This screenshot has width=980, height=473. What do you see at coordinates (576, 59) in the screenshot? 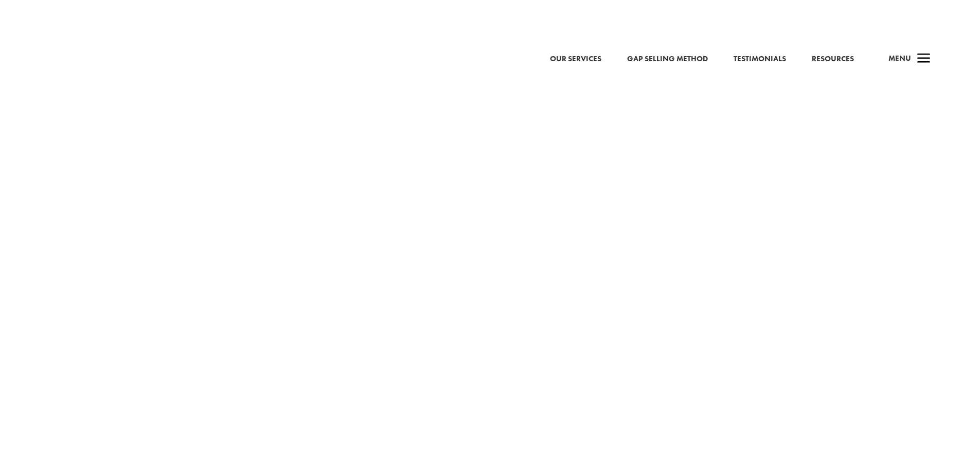
I see `a: Our Services` at bounding box center [576, 59].